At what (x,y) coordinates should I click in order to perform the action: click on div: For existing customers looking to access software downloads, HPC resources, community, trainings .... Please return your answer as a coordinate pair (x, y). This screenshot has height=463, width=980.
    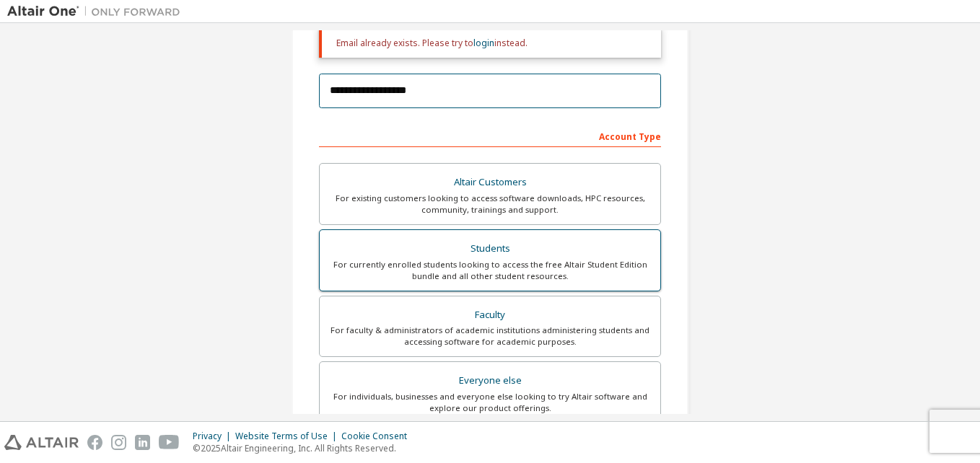
    Looking at the image, I should click on (490, 204).